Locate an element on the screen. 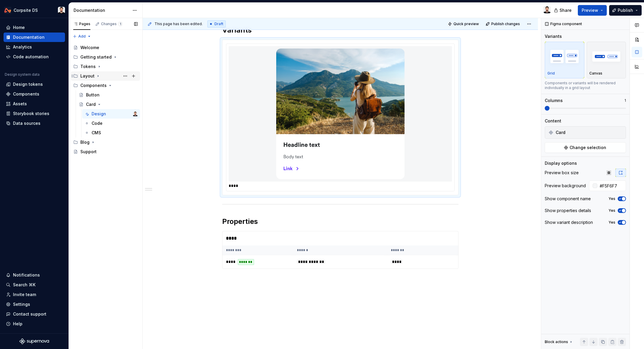  a: CMS is located at coordinates (111, 133).